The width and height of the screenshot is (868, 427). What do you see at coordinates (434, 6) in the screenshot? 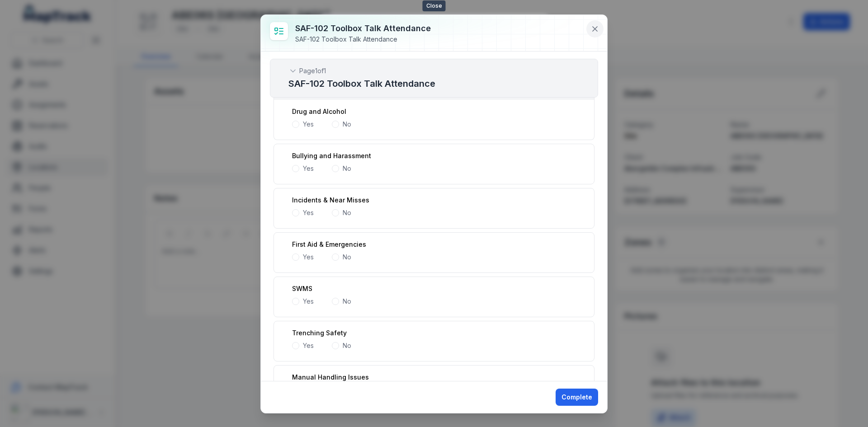
I see `span: Close` at bounding box center [434, 6].